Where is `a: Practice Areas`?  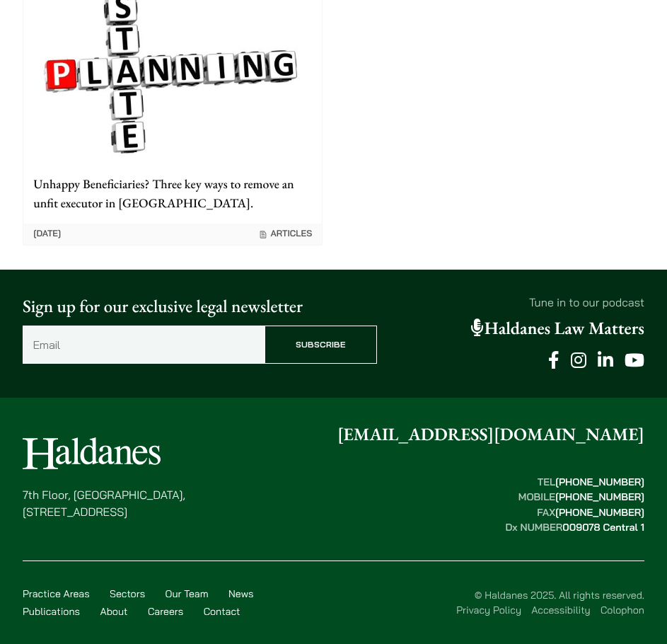 a: Practice Areas is located at coordinates (56, 593).